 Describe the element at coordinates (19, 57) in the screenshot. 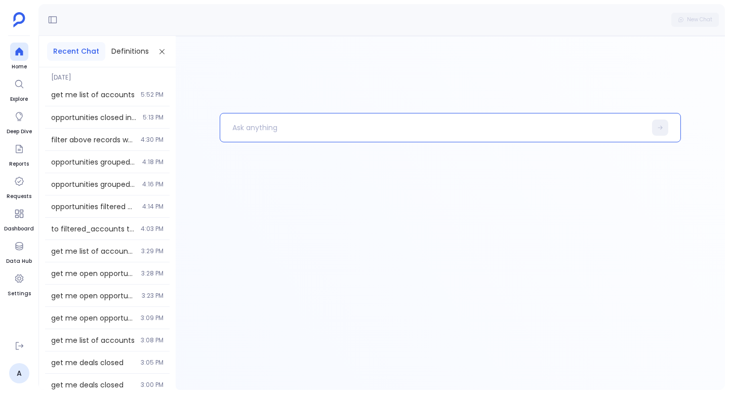

I see `a: Home` at that location.